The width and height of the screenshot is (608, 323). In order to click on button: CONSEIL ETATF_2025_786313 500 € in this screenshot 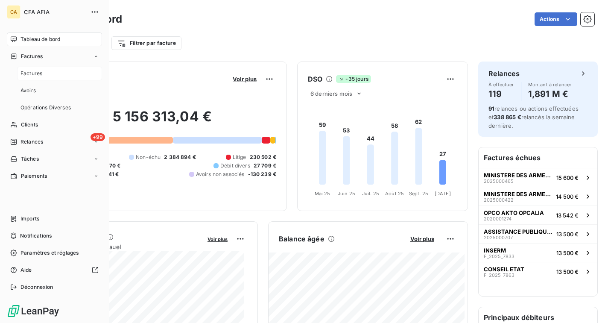, I will do `click(538, 271)`.